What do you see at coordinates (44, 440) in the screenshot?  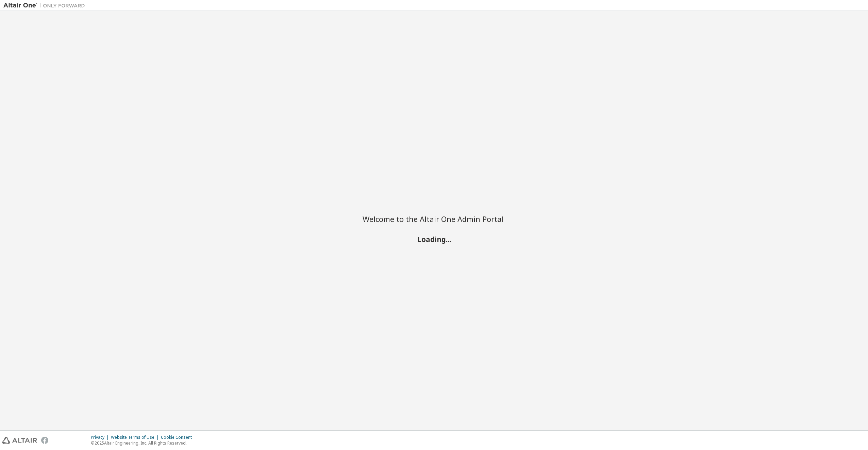 I see `img: facebook.svg` at bounding box center [44, 440].